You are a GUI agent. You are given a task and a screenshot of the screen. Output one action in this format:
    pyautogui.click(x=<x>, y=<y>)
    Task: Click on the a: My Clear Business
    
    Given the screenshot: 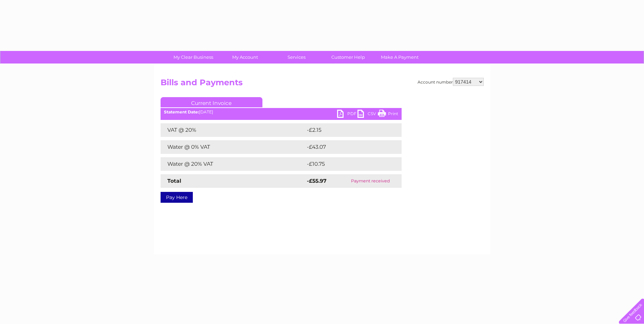 What is the action you would take?
    pyautogui.click(x=193, y=57)
    